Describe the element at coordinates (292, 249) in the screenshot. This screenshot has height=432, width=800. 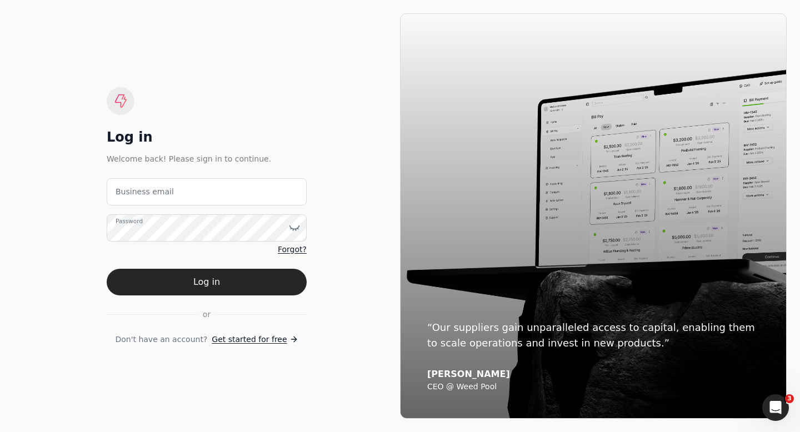
I see `a: Forgot?` at that location.